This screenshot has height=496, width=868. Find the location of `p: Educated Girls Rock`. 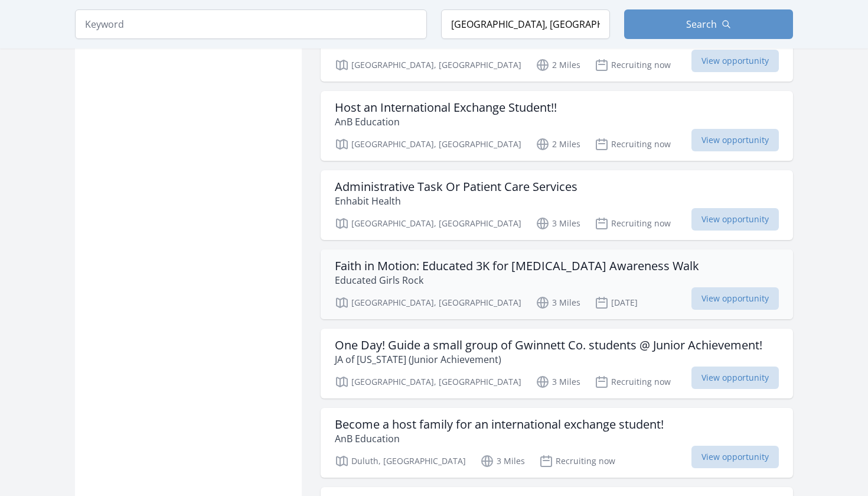

p: Educated Girls Rock is located at coordinates (517, 280).